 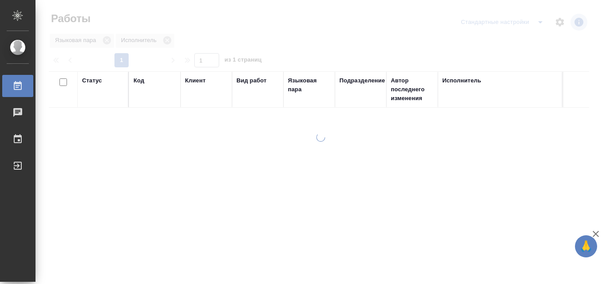 What do you see at coordinates (362, 81) in the screenshot?
I see `div: Подразделение` at bounding box center [362, 81].